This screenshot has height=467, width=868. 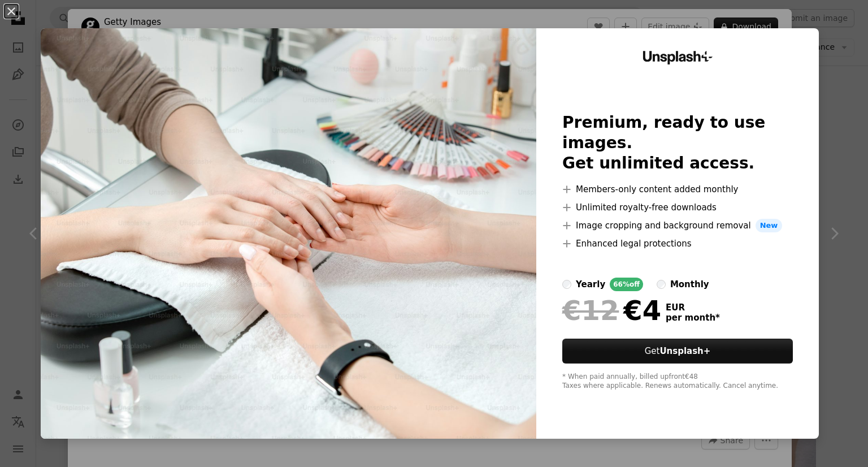 What do you see at coordinates (769, 225) in the screenshot?
I see `span: New` at bounding box center [769, 225].